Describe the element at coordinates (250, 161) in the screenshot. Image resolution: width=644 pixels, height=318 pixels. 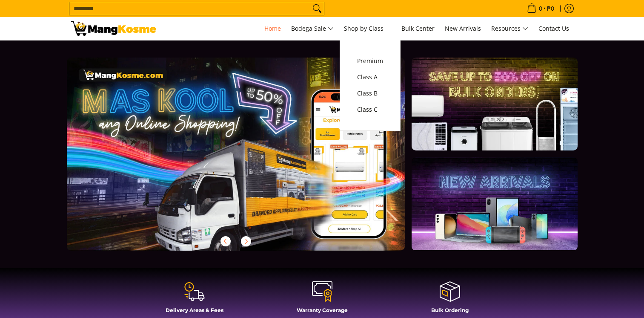
I see `a: More` at that location.